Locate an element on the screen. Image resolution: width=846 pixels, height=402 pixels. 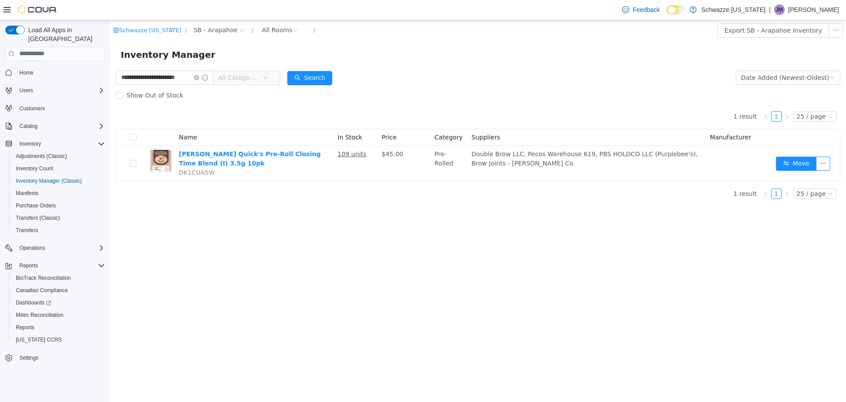
span: Settings is located at coordinates (29, 357).